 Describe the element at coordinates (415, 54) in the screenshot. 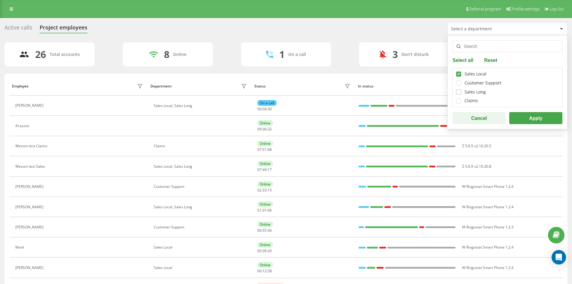

I see `div: Don't disturb` at that location.